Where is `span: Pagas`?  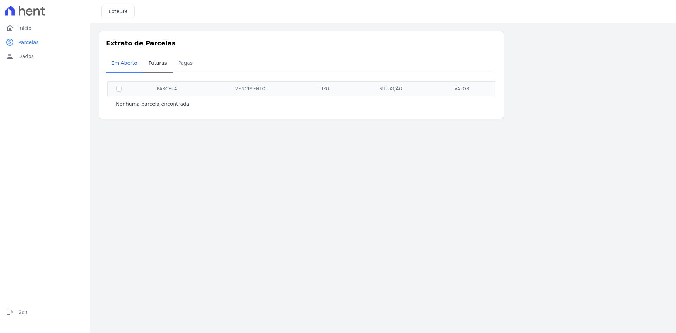 span: Pagas is located at coordinates (185, 63).